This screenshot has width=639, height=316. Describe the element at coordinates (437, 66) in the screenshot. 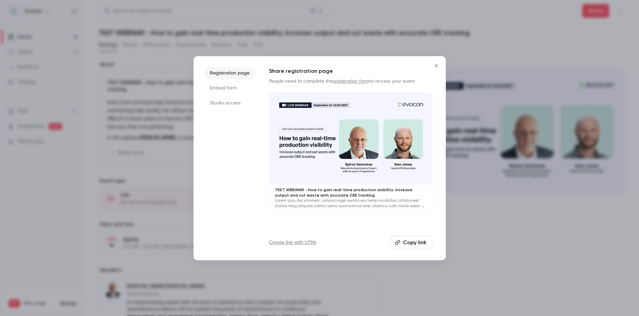

I see `button: Close` at that location.